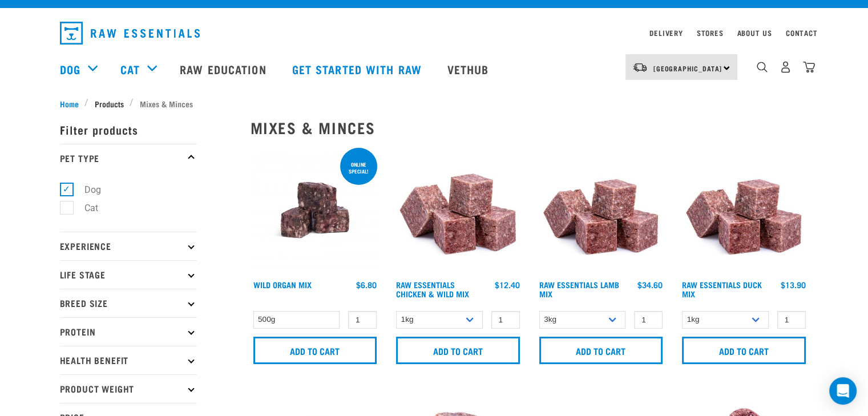 The height and width of the screenshot is (416, 868). Describe the element at coordinates (785, 67) in the screenshot. I see `img: user.png` at that location.